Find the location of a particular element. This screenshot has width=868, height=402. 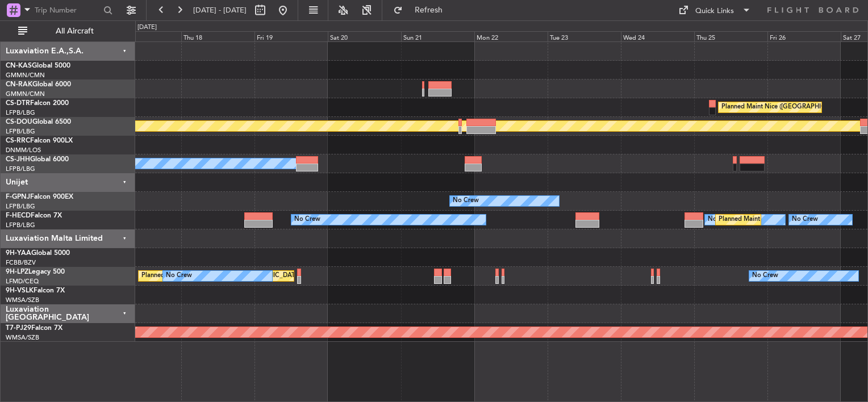

div: Sat 20 is located at coordinates (364, 36).